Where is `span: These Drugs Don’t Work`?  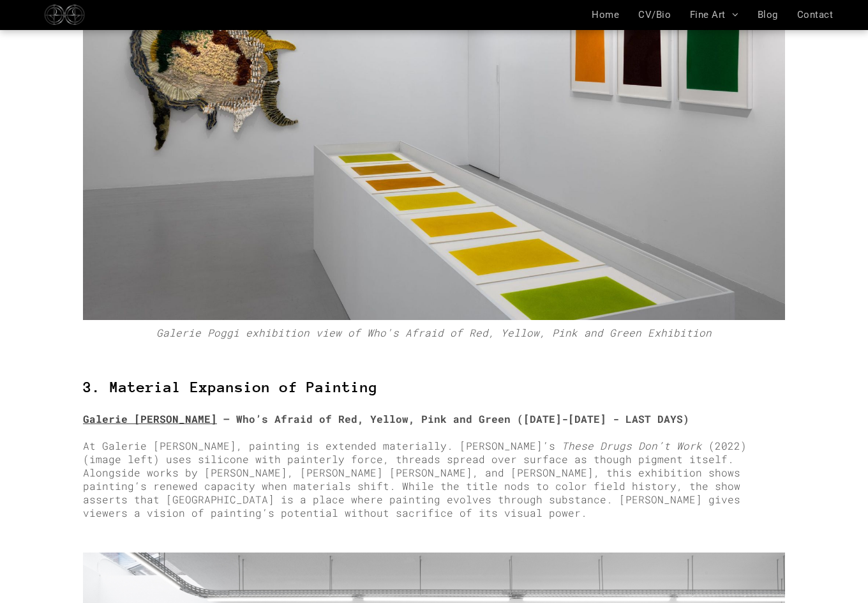
span: These Drugs Don’t Work is located at coordinates (632, 445).